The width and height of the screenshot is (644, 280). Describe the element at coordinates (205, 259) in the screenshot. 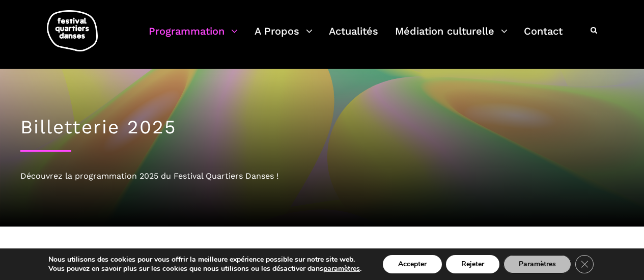

I see `p: Nous utilisons des cookies pour vous offrir la meilleure expérience possible sur notre site web.` at that location.